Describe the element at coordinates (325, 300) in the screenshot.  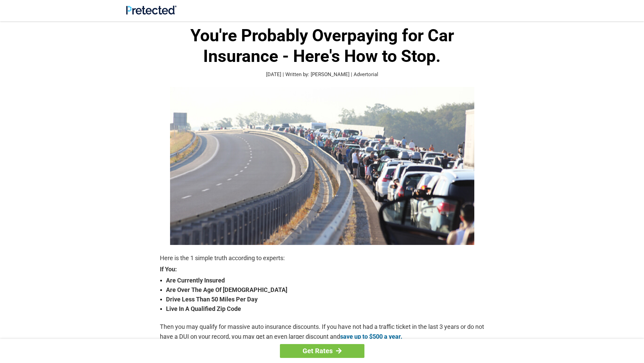
I see `strong: Drive Less Than 50 Miles Per Day` at that location.